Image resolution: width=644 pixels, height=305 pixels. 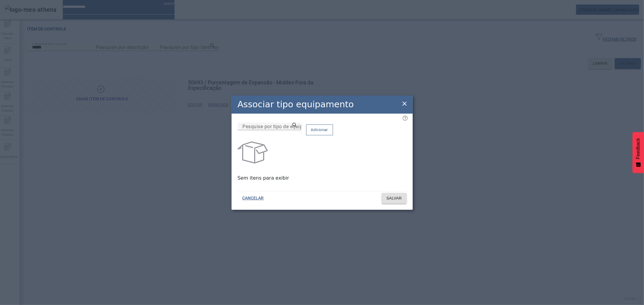 What do you see at coordinates (253, 198) in the screenshot?
I see `span: CANCELAR` at bounding box center [253, 198].